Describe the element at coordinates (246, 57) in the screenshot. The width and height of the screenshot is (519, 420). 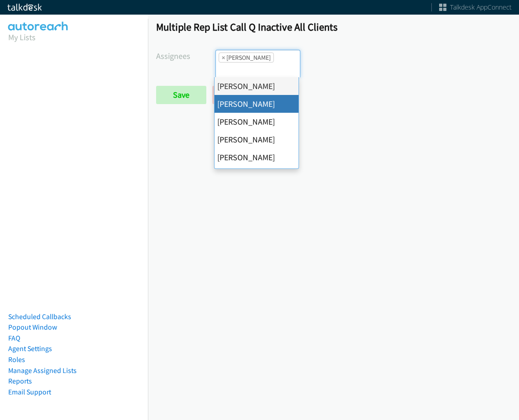
I see `li: Abigail Odhiambo` at that location.